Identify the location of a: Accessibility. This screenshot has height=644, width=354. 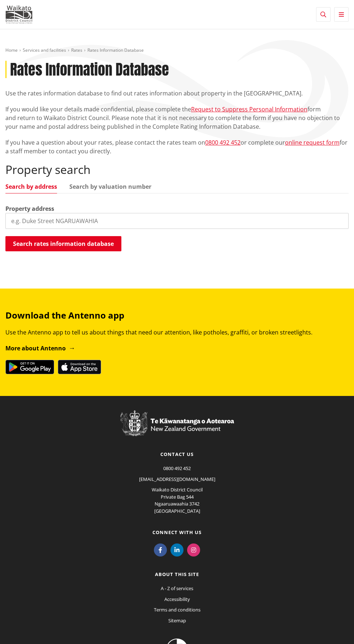
(177, 599).